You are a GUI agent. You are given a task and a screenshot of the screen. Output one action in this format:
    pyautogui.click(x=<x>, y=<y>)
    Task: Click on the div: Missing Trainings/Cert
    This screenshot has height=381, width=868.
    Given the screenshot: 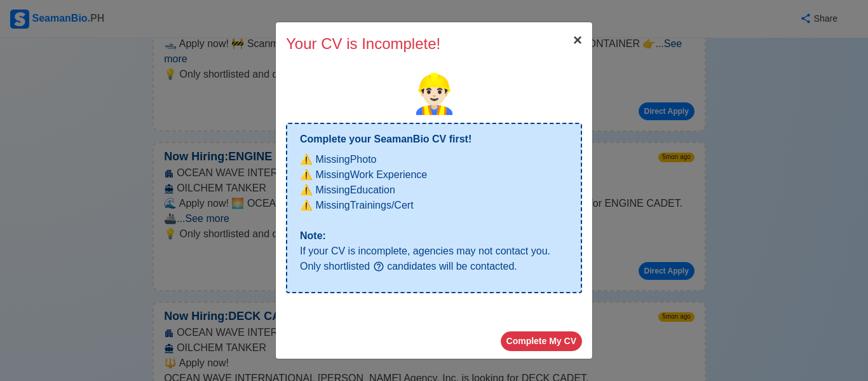 What is the action you would take?
    pyautogui.click(x=364, y=205)
    